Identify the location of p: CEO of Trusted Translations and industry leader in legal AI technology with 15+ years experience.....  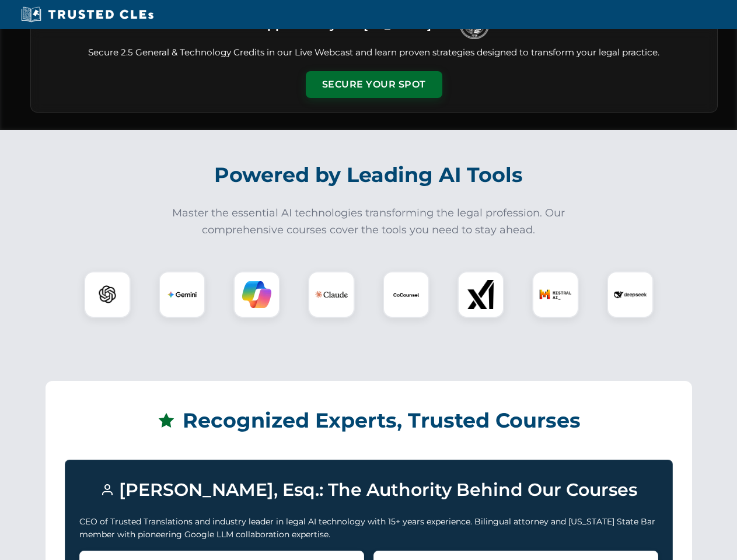
(369, 528).